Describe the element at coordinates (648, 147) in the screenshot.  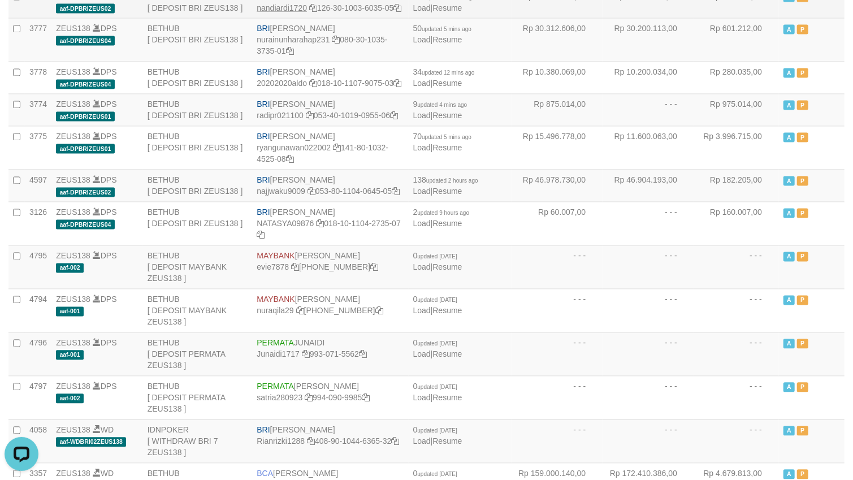
I see `td: Rp 11.600.063,00` at that location.